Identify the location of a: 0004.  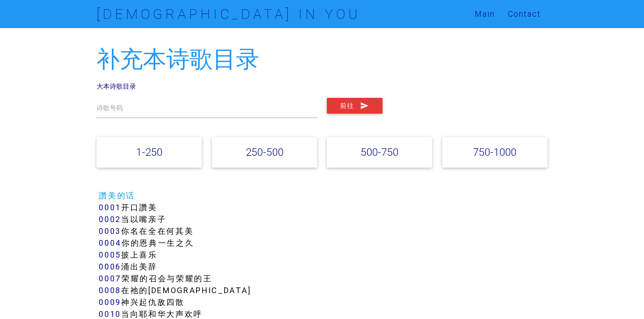
(110, 243).